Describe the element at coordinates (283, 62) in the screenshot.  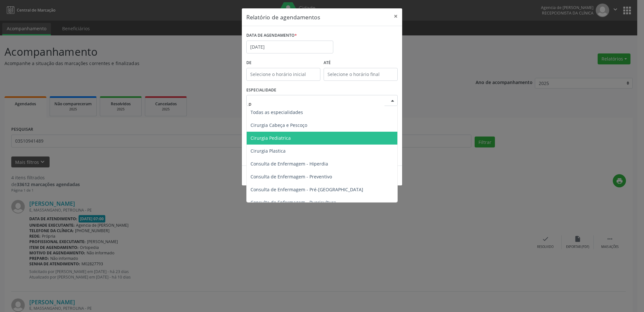
I see `label: De` at that location.